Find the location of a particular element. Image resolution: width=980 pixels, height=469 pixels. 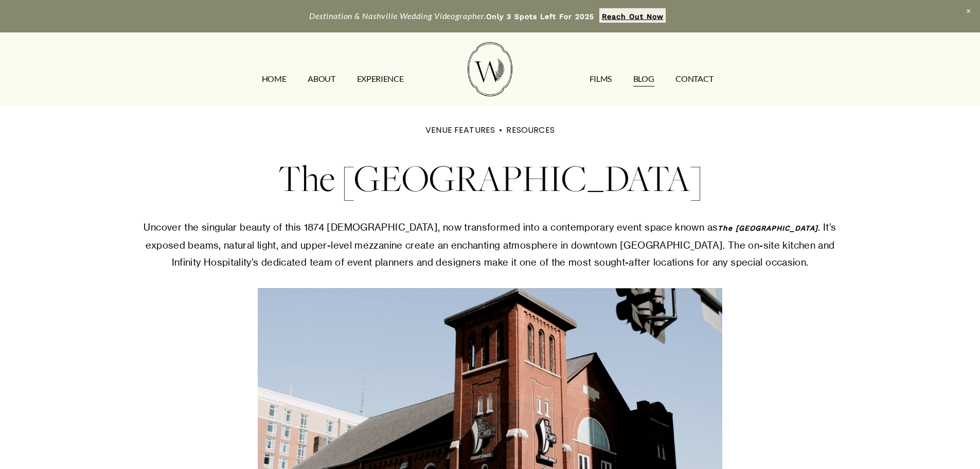

a: HOME is located at coordinates (274, 79).